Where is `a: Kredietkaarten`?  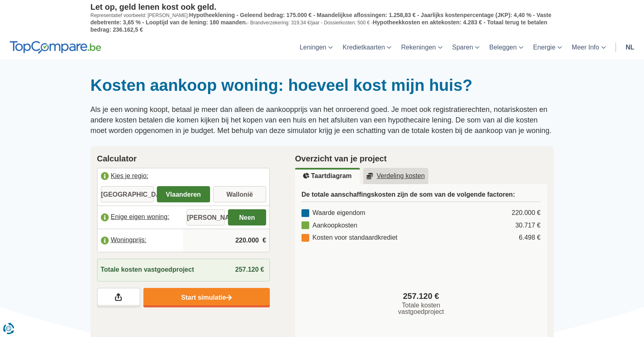 a: Kredietkaarten is located at coordinates (367, 47).